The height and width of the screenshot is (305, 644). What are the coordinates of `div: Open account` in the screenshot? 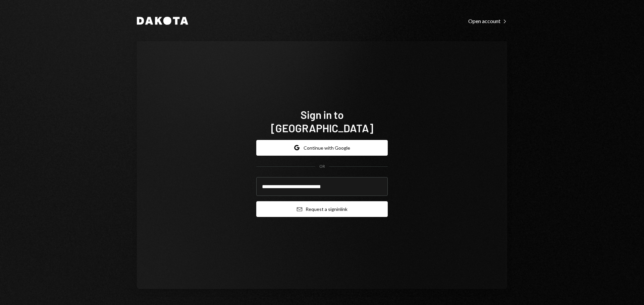 It's located at (488, 21).